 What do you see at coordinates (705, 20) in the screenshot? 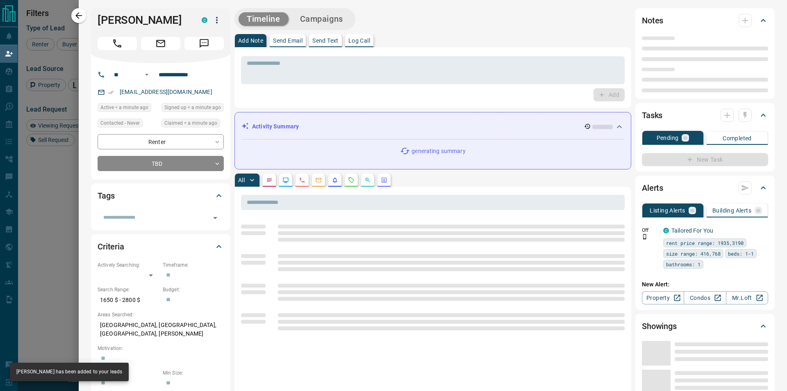
I see `div: Notes` at bounding box center [705, 20].